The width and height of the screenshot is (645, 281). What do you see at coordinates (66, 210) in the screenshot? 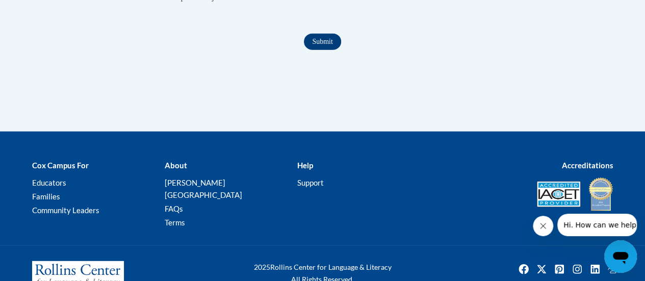
I see `a: Community Leaders` at bounding box center [66, 210].